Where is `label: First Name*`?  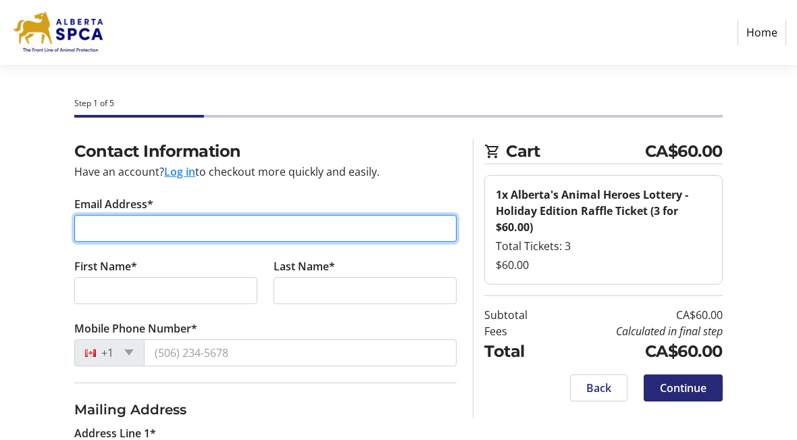 label: First Name* is located at coordinates (105, 266).